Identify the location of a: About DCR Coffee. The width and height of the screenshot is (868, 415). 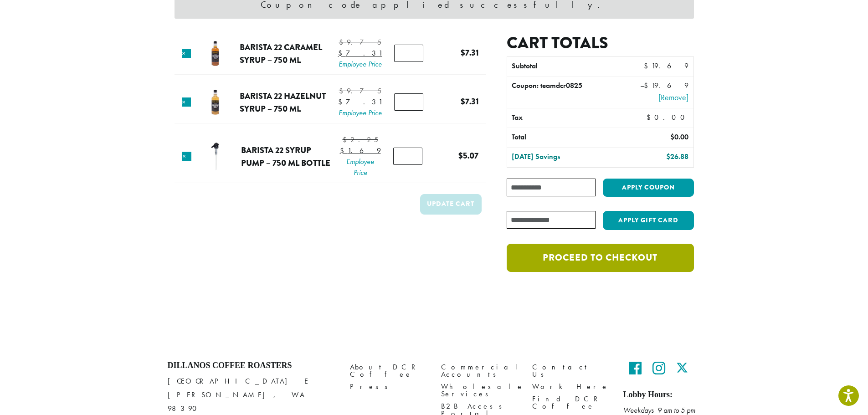
(389, 370).